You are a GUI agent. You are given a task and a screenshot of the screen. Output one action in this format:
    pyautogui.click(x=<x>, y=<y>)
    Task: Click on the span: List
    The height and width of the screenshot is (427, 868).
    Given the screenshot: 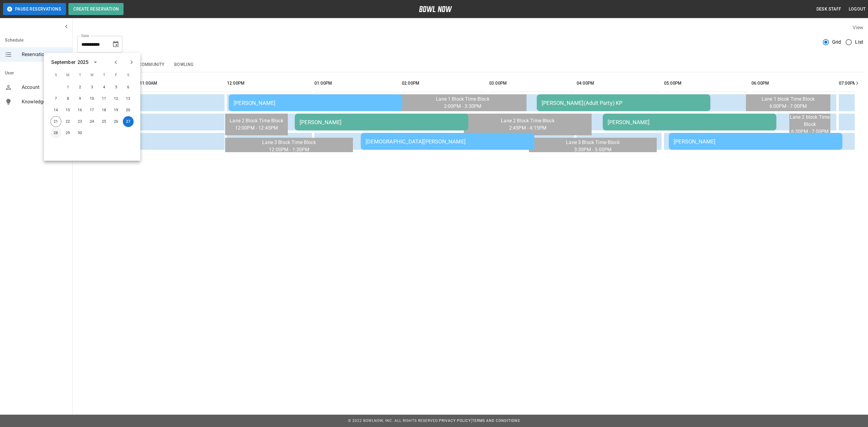 What is the action you would take?
    pyautogui.click(x=859, y=42)
    